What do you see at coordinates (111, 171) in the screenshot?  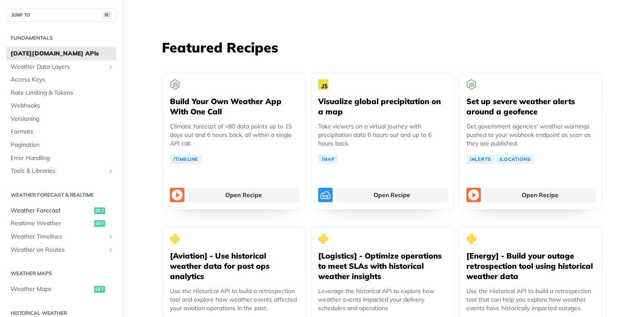 I see `button: Show subpages for Tools & Libraries` at bounding box center [111, 171].